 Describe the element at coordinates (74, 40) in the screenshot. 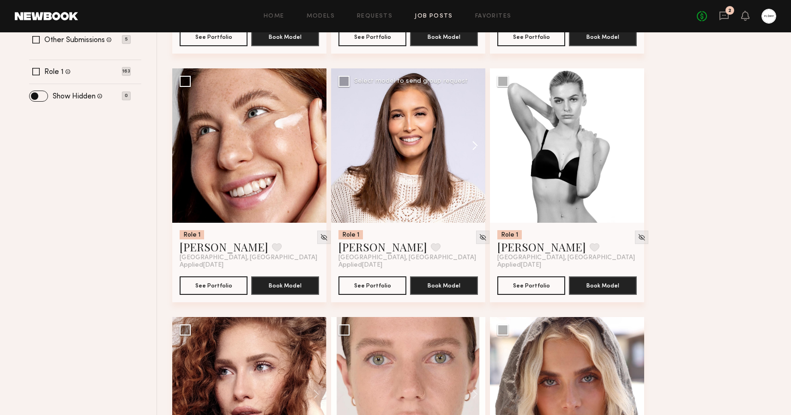

I see `label: Other Submissions` at that location.